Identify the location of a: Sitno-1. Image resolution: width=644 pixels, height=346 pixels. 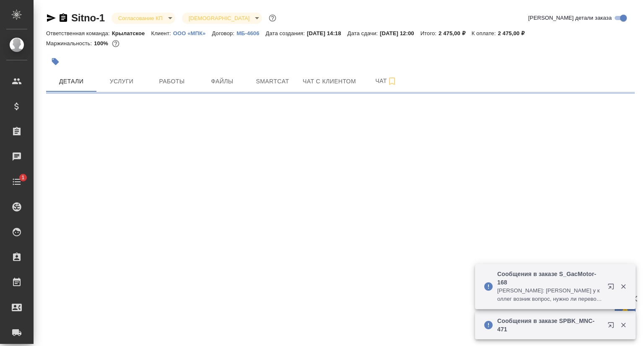
(88, 18).